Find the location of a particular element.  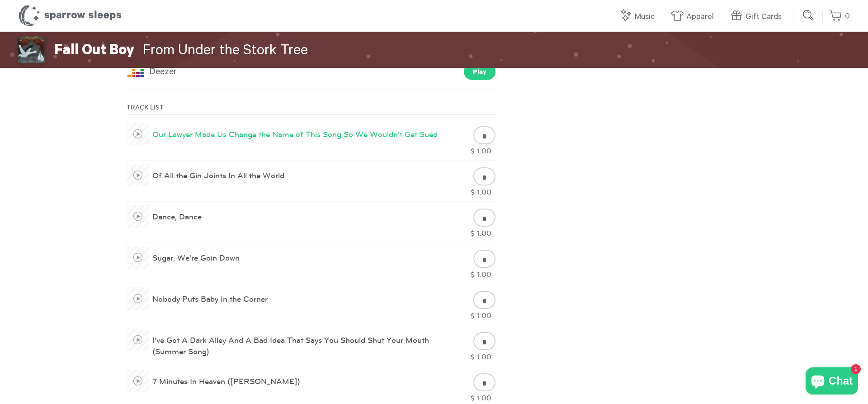

a: I've Got A Dark Alley And A Bad Idea That Says You Should Shut Your Mouth (Summer Song) is located at coordinates (291, 351).